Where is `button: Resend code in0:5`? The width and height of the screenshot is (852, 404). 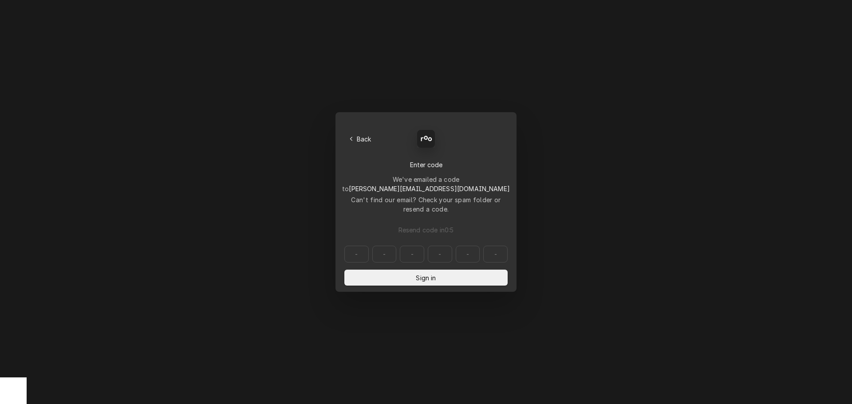 button: Resend code in0:5 is located at coordinates (426, 230).